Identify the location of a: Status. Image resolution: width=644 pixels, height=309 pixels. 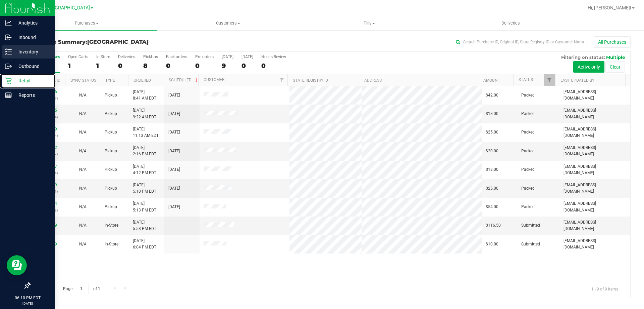
(526, 79).